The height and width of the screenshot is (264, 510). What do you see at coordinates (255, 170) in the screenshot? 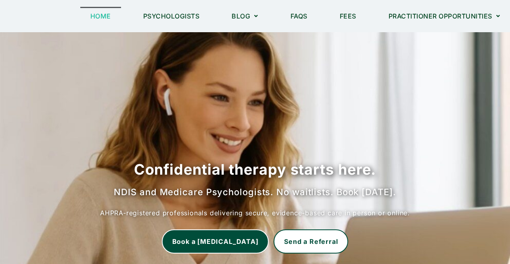
I see `h1: Confidential therapy starts here.` at bounding box center [255, 170].